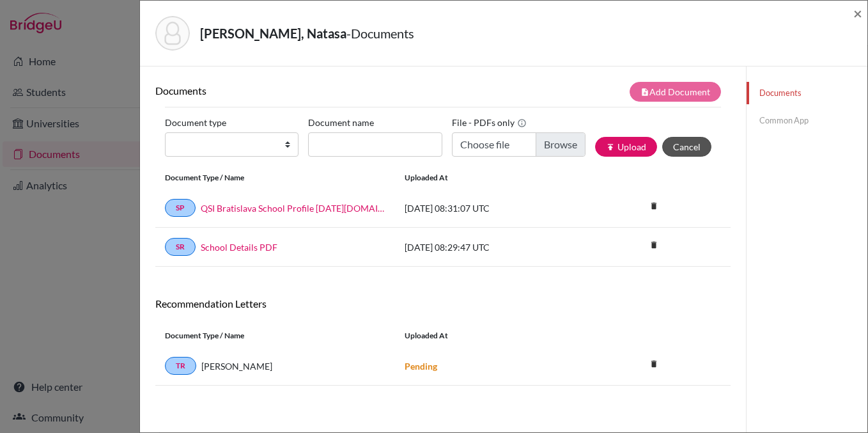 The image size is (868, 433). What do you see at coordinates (341, 122) in the screenshot?
I see `label: Document name` at bounding box center [341, 122].